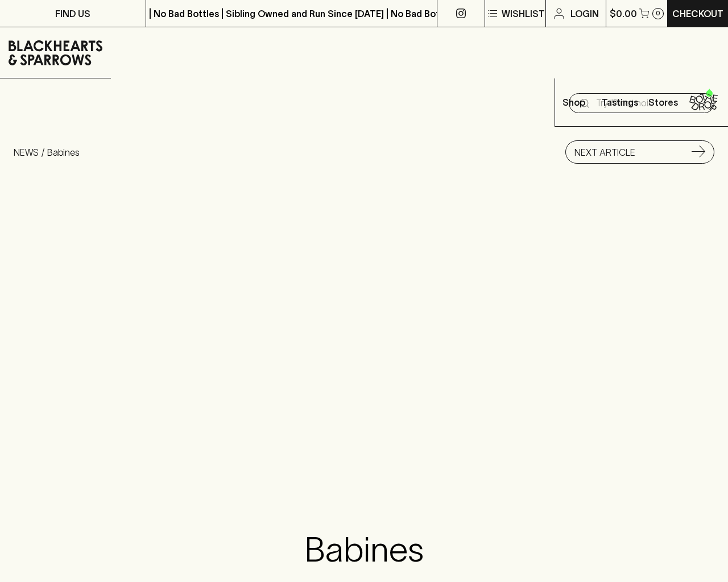 The width and height of the screenshot is (728, 582). What do you see at coordinates (658, 13) in the screenshot?
I see `p: 0` at bounding box center [658, 13].